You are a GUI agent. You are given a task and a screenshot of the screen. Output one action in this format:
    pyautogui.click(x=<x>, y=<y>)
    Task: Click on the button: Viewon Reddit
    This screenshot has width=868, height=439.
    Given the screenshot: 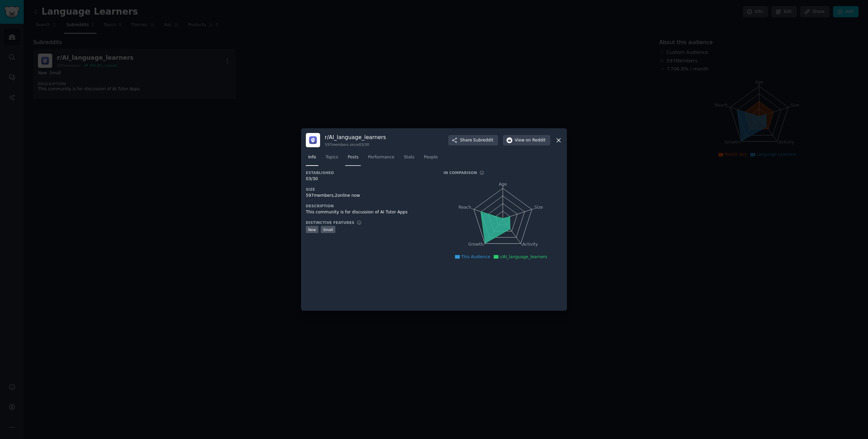 What is the action you would take?
    pyautogui.click(x=527, y=141)
    